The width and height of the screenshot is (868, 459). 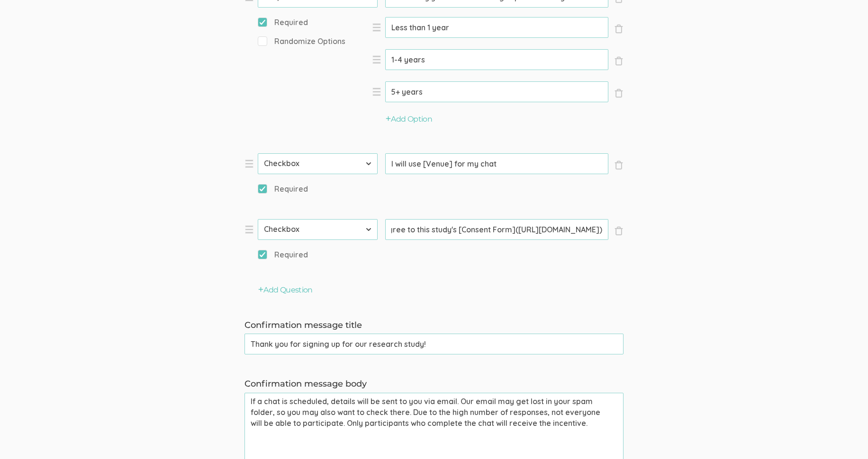 What do you see at coordinates (434, 325) in the screenshot?
I see `label: Confirmation message title` at bounding box center [434, 325].